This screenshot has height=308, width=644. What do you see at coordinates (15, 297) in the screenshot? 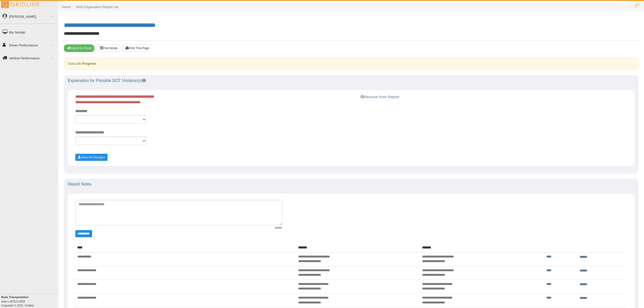
I see `b: Ruan Transportation` at bounding box center [15, 297].